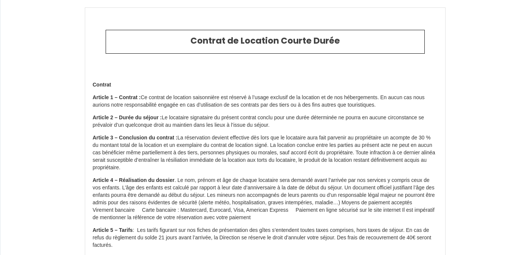 Image resolution: width=530 pixels, height=255 pixels. What do you see at coordinates (127, 117) in the screenshot?
I see `strong: Article 2 – Durée du séjour :` at bounding box center [127, 117].